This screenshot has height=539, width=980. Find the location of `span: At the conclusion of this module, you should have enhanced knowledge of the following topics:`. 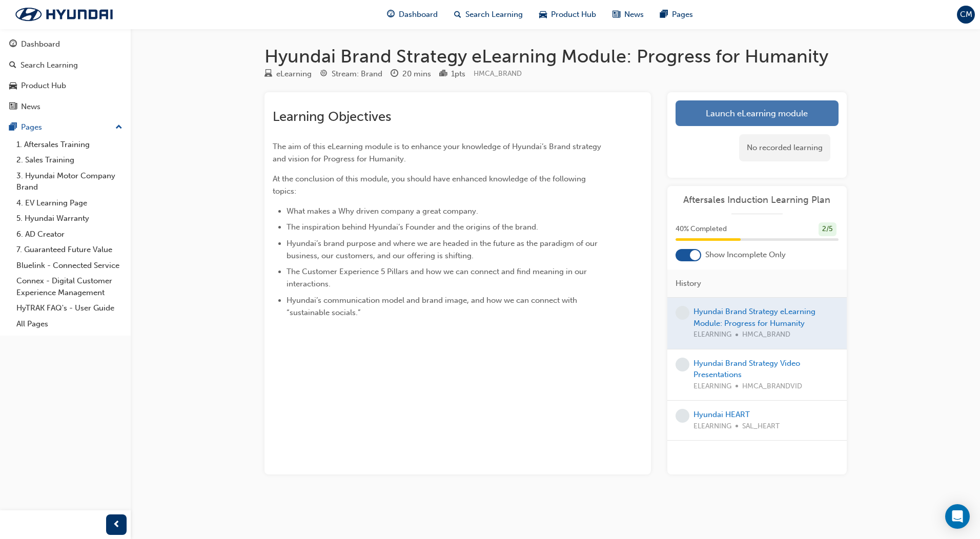

span: At the conclusion of this module, you should have enhanced knowledge of the following topics: is located at coordinates (430, 185).